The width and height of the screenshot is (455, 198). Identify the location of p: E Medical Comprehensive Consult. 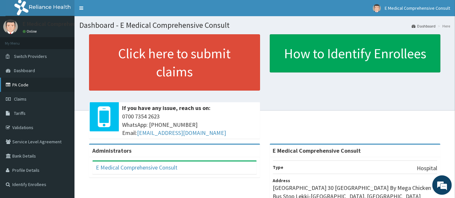
(65, 24).